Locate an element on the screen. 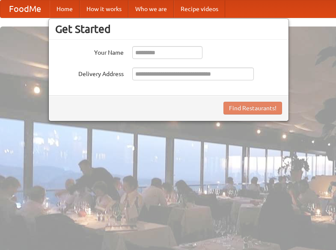  a: Who we are is located at coordinates (151, 9).